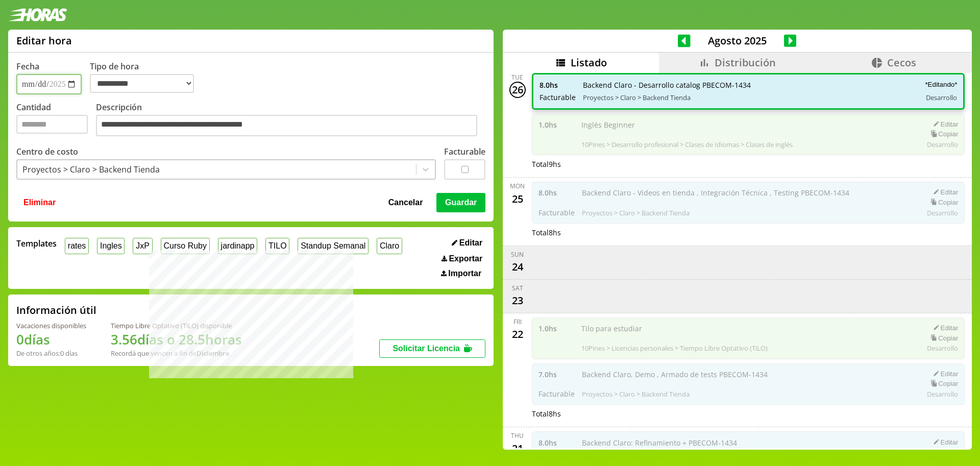 This screenshot has height=466, width=980. Describe the element at coordinates (91, 169) in the screenshot. I see `div: Proyectos > Claro > Backend Tienda` at that location.